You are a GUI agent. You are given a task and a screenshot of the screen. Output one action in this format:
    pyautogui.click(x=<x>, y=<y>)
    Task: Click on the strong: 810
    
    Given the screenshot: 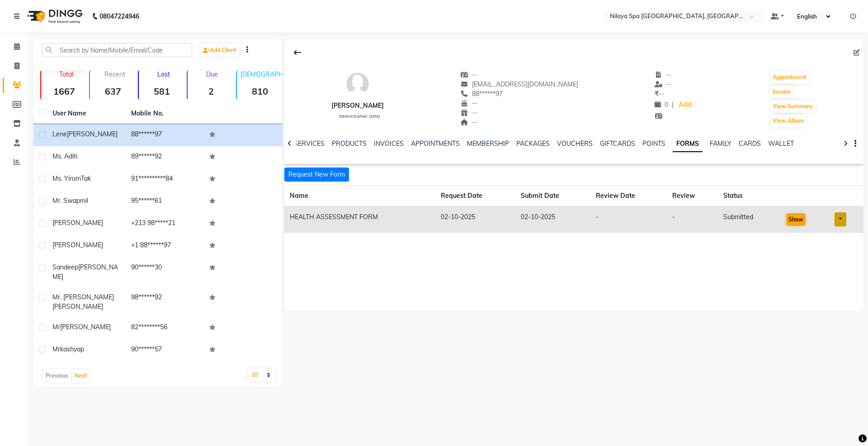 What is the action you would take?
    pyautogui.click(x=260, y=91)
    